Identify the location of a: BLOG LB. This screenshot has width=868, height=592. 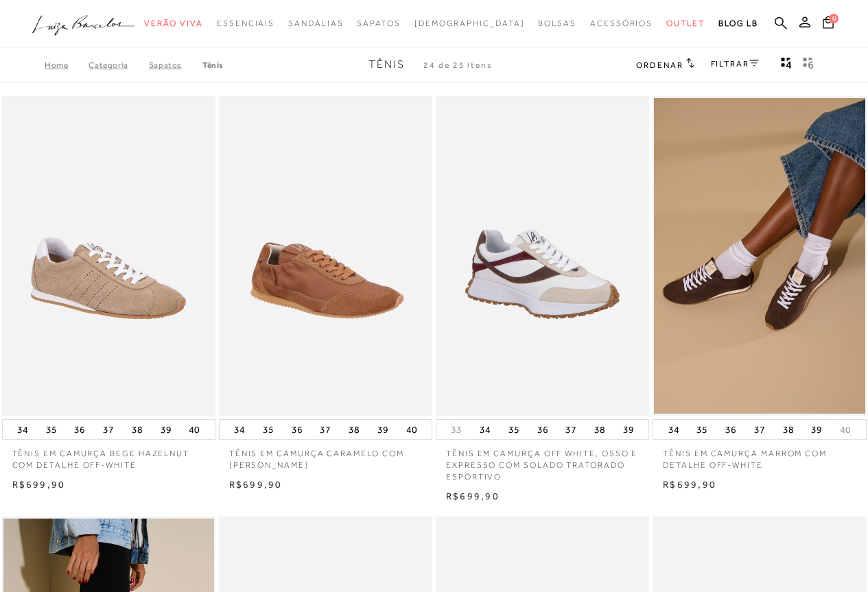
(738, 23).